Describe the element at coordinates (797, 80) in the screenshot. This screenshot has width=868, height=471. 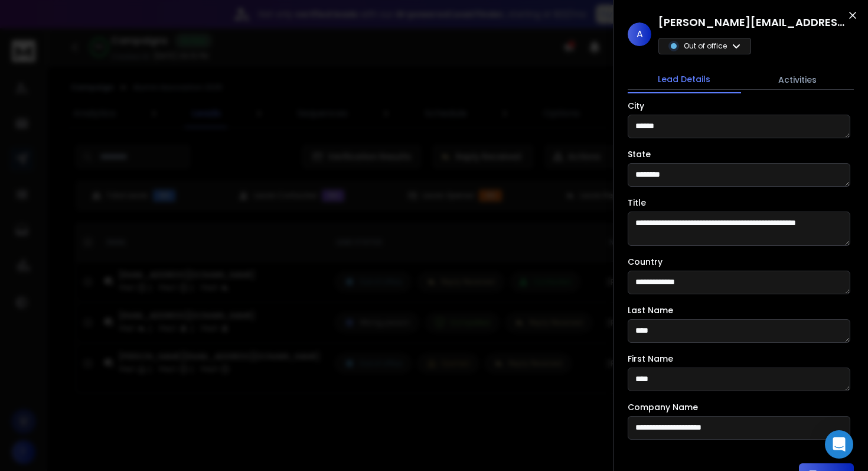
I see `button: Activities` at that location.